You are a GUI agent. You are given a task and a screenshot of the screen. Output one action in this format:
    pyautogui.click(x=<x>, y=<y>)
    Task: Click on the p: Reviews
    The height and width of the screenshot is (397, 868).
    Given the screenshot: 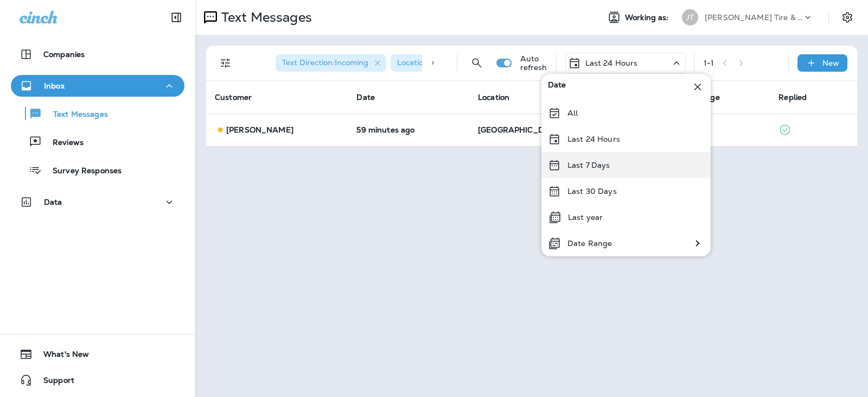 What is the action you would take?
    pyautogui.click(x=62, y=143)
    